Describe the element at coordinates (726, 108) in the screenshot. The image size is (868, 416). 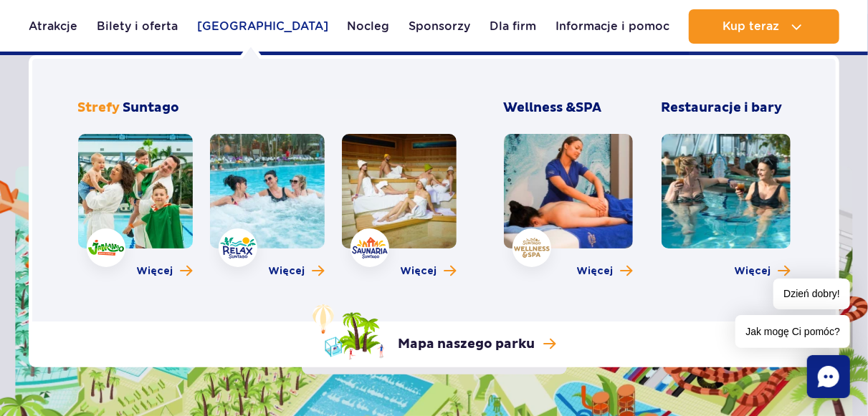
I see `h3: Restauracje i bary` at that location.